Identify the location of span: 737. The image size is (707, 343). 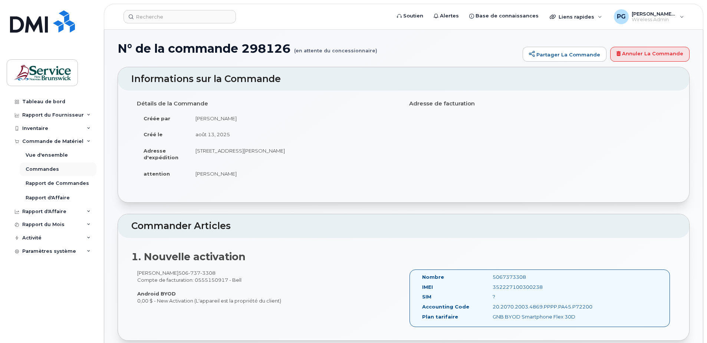
(194, 273).